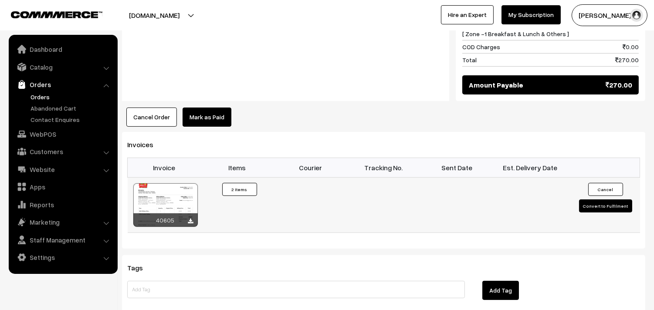 Image resolution: width=654 pixels, height=310 pixels. I want to click on a: Dashboard, so click(63, 49).